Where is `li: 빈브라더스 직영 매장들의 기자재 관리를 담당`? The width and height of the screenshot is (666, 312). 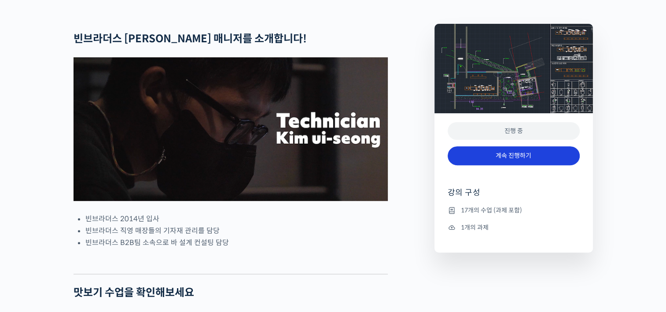 li: 빈브라더스 직영 매장들의 기자재 관리를 담당 is located at coordinates (236, 230).